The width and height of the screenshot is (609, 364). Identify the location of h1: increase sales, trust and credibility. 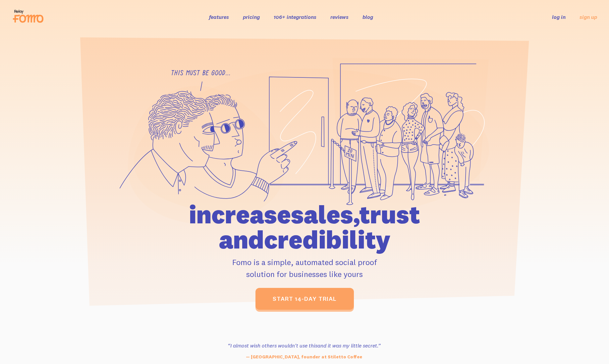
(304, 227).